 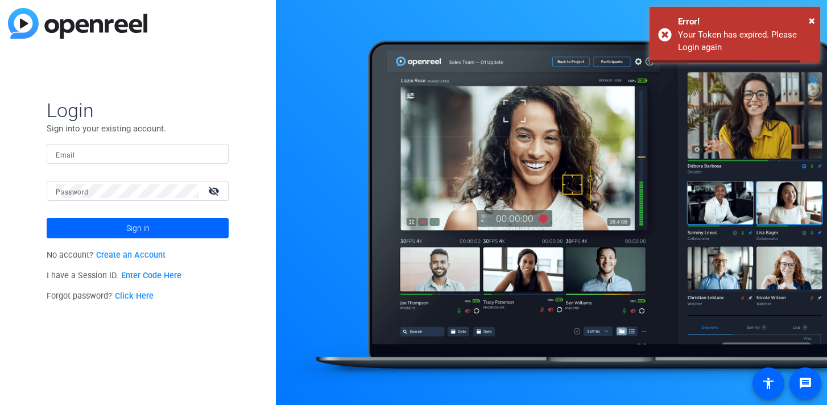 I want to click on div: Your Token has expired. Please Login again, so click(x=745, y=41).